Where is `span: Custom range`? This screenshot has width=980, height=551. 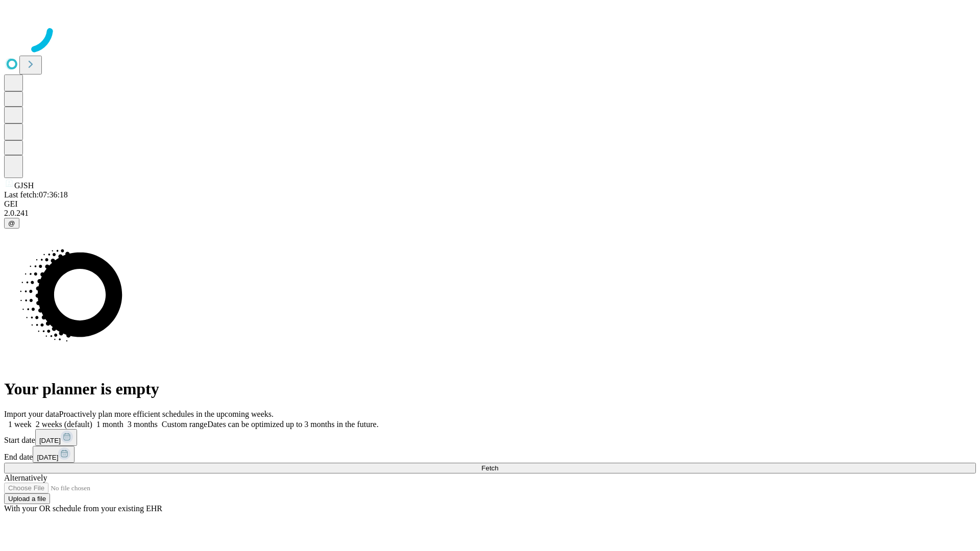 span: Custom range is located at coordinates (184, 424).